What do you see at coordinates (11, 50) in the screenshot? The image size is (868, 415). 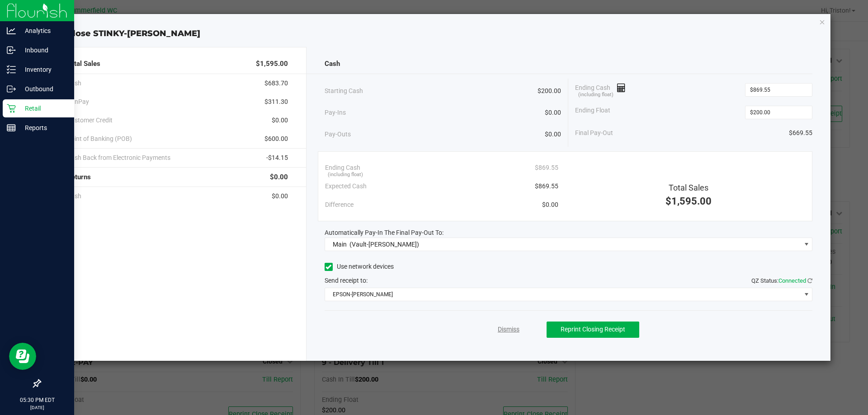 I see `inline-svg: Inbound` at bounding box center [11, 50].